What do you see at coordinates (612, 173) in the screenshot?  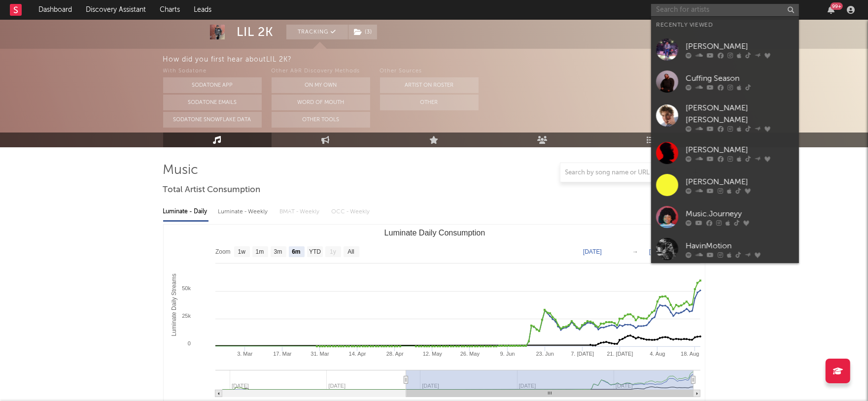 I see `input: Search by song name or URL` at bounding box center [612, 173].